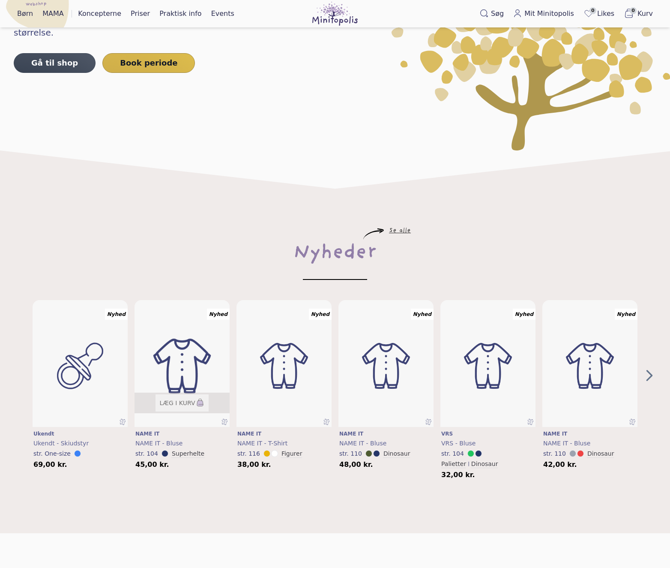 This screenshot has width=670, height=568. Describe the element at coordinates (25, 14) in the screenshot. I see `a: Børn` at that location.